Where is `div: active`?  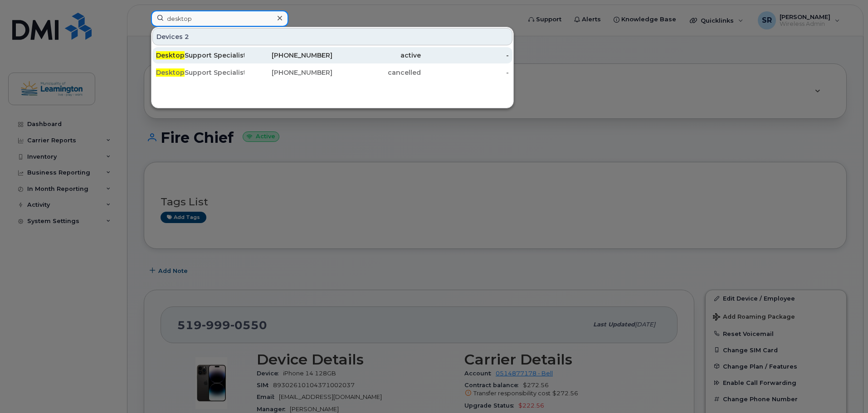
div: active is located at coordinates (377, 55).